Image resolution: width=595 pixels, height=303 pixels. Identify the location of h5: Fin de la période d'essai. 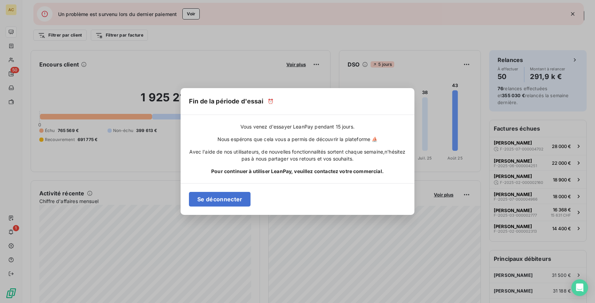
(226, 101).